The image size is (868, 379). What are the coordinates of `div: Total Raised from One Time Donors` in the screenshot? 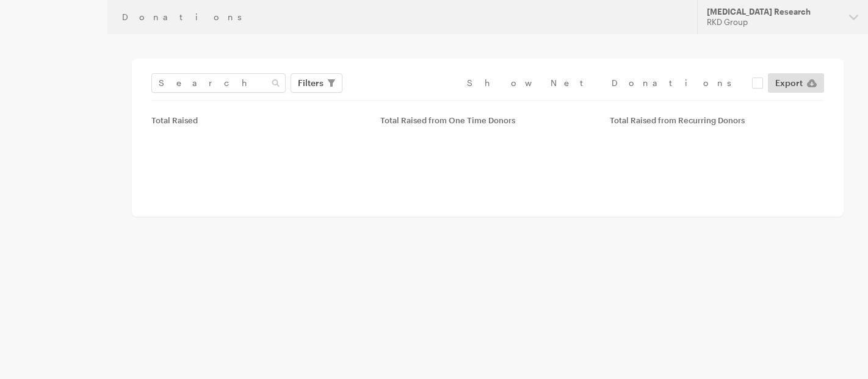 It's located at (487, 120).